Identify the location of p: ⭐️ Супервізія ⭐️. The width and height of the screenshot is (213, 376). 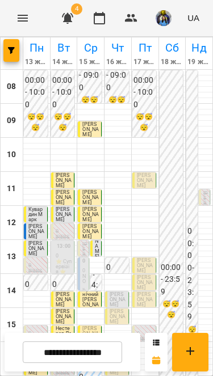
(64, 266).